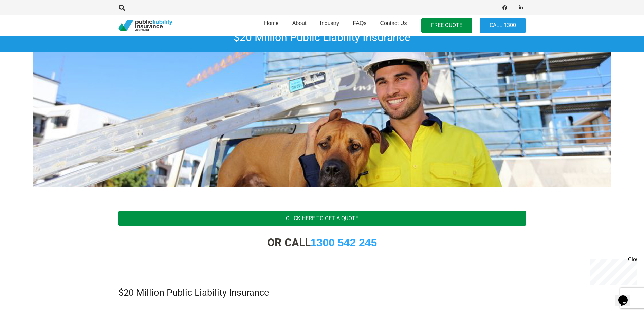 Image resolution: width=644 pixels, height=313 pixels. What do you see at coordinates (322, 243) in the screenshot?
I see `strong: OR CALL` at bounding box center [322, 243].